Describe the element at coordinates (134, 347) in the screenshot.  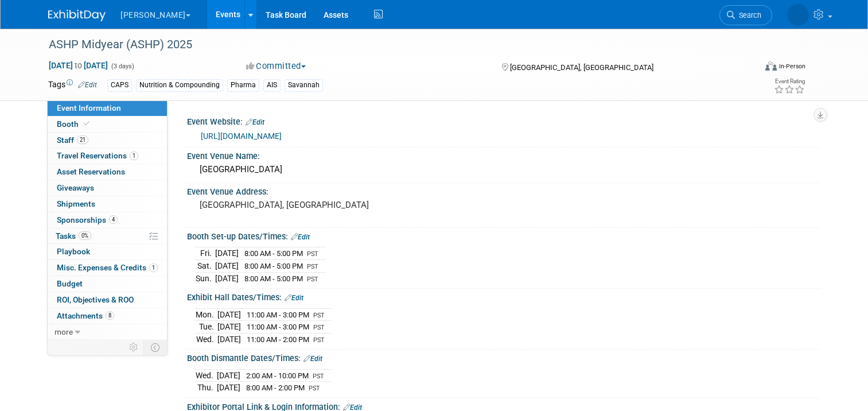
I see `td: Personalize Event Tab Strip` at that location.